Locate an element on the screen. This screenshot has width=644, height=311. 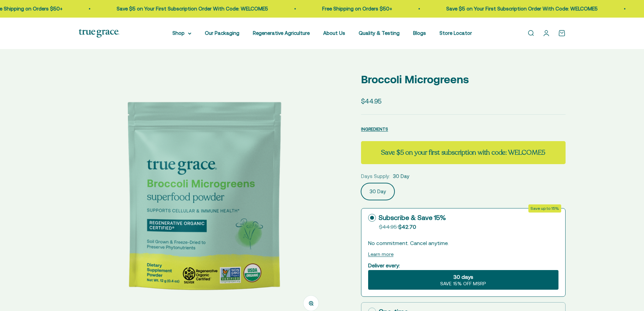
a: Blogs is located at coordinates (419, 33).